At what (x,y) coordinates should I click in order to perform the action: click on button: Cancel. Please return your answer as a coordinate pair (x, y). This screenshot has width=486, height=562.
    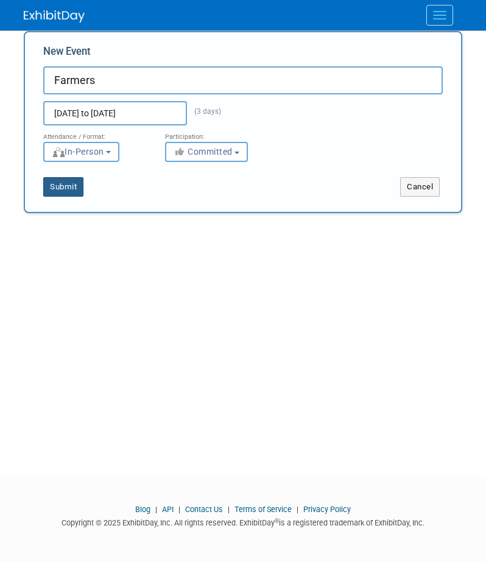
    Looking at the image, I should click on (420, 187).